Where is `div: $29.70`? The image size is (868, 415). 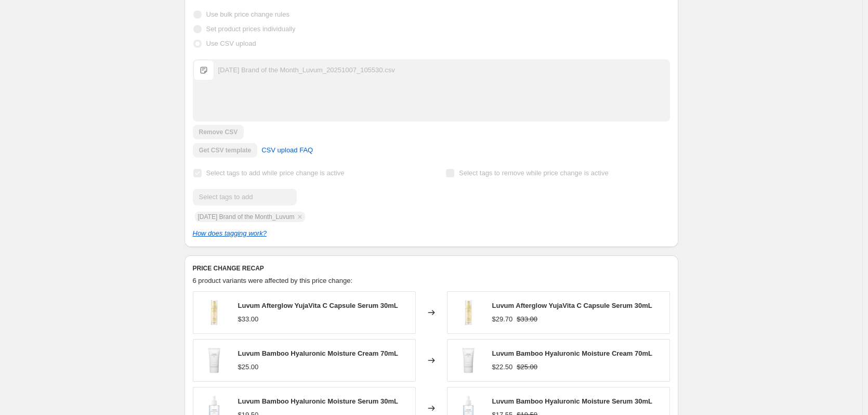
div: $29.70 is located at coordinates (503, 319).